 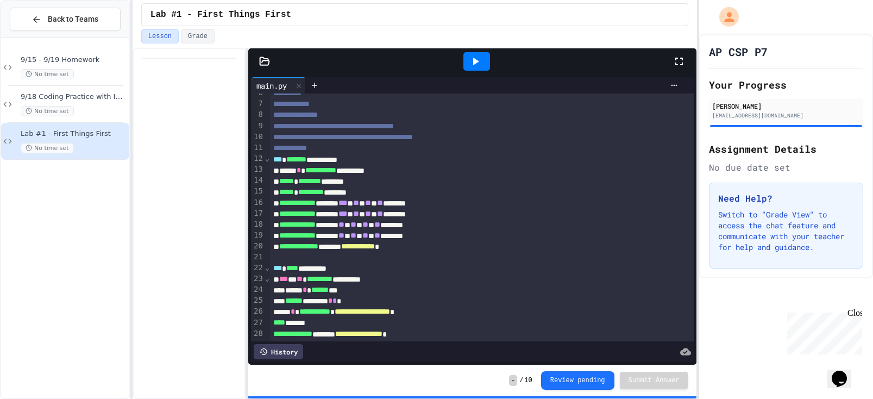 What do you see at coordinates (40, 36) in the screenshot?
I see `div: Chat with us now!Close` at bounding box center [40, 36].